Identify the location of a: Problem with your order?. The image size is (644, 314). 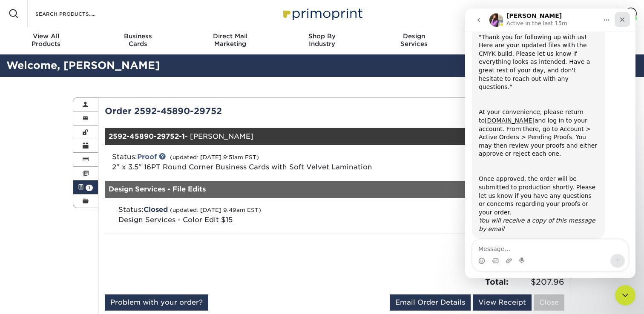
(156, 303).